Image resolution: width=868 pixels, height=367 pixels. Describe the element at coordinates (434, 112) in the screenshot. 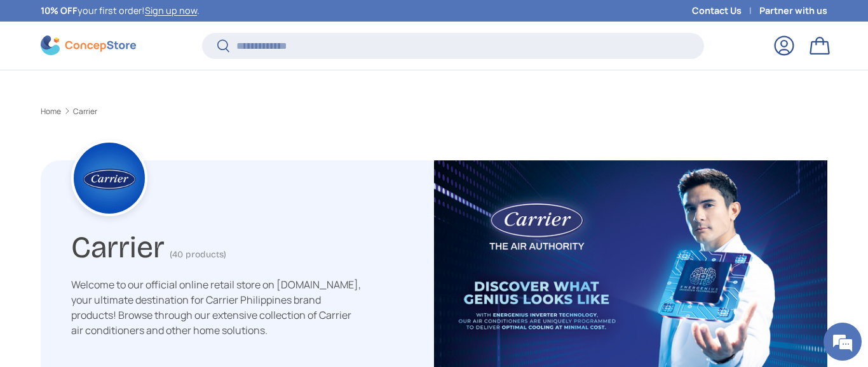

I see `nav: Breadcrumbs` at that location.